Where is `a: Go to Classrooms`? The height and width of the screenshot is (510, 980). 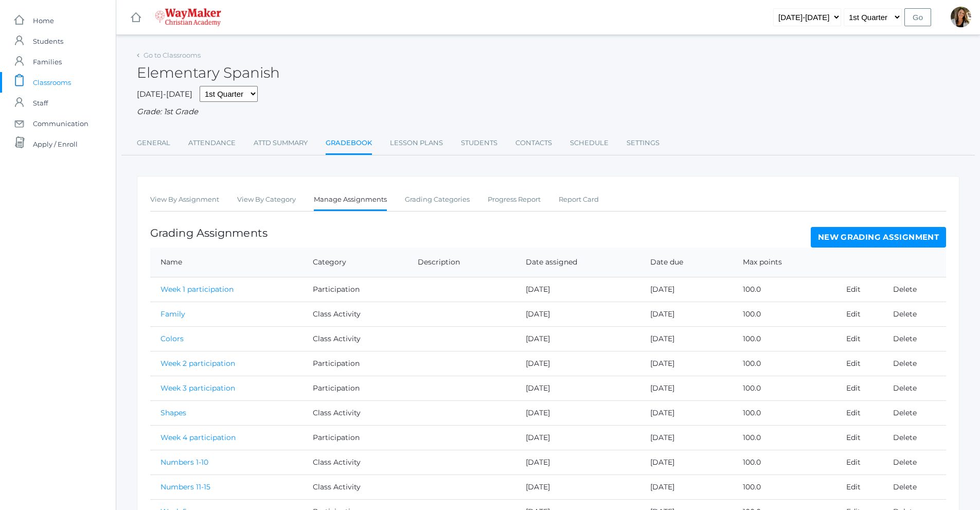
a: Go to Classrooms is located at coordinates (172, 55).